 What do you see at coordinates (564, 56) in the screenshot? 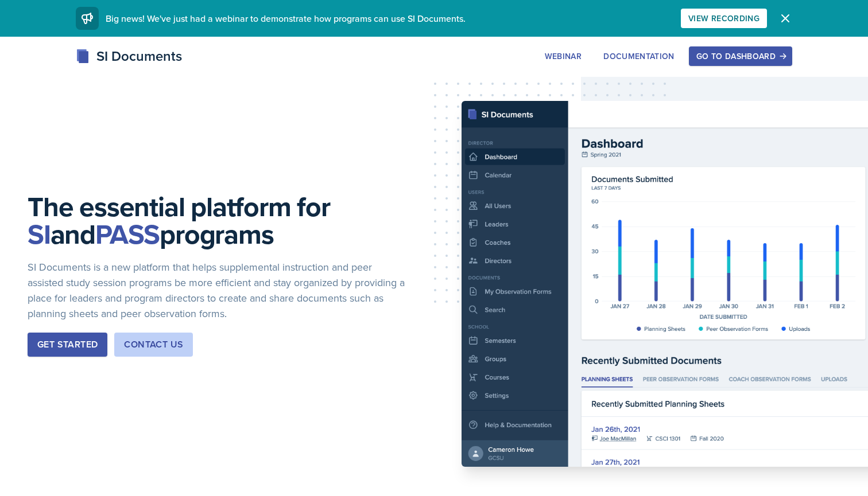
I see `button: Webinar` at bounding box center [564, 56].